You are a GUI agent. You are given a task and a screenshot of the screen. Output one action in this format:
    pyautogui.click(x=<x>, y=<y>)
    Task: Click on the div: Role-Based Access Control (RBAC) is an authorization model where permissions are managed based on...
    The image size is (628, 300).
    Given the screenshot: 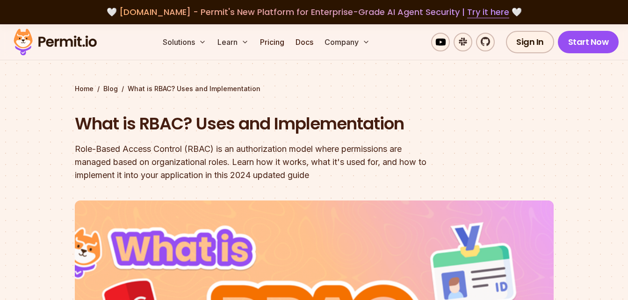 What is the action you would take?
    pyautogui.click(x=255, y=162)
    